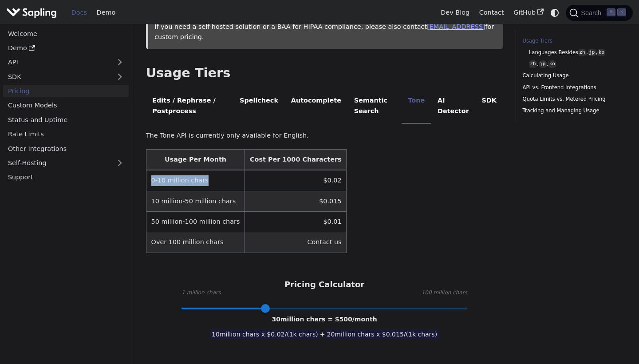  What do you see at coordinates (66, 91) in the screenshot?
I see `a: Pricing` at bounding box center [66, 91].